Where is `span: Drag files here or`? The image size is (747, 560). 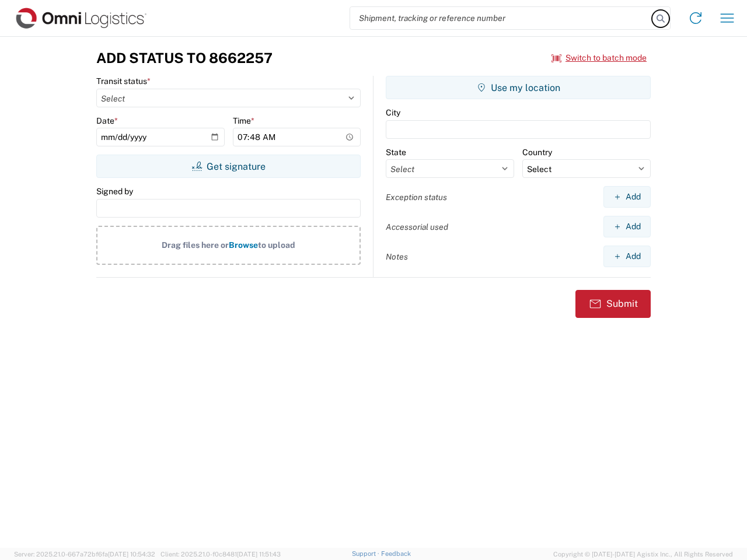
span: Drag files here or is located at coordinates (195, 245).